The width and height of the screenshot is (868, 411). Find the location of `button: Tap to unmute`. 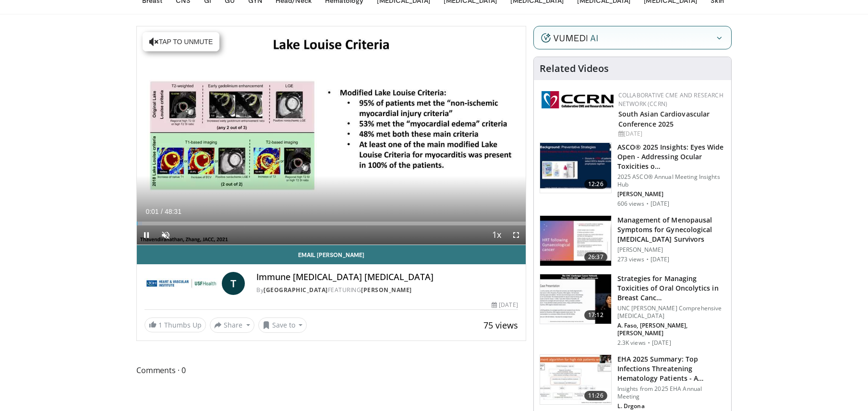

button: Tap to unmute is located at coordinates (181, 41).